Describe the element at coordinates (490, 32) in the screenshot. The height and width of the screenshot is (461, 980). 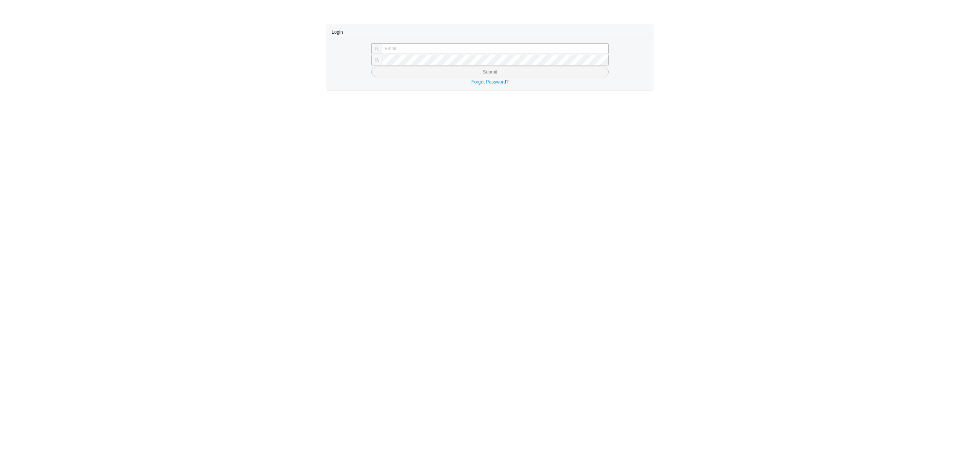
I see `div: Login` at that location.